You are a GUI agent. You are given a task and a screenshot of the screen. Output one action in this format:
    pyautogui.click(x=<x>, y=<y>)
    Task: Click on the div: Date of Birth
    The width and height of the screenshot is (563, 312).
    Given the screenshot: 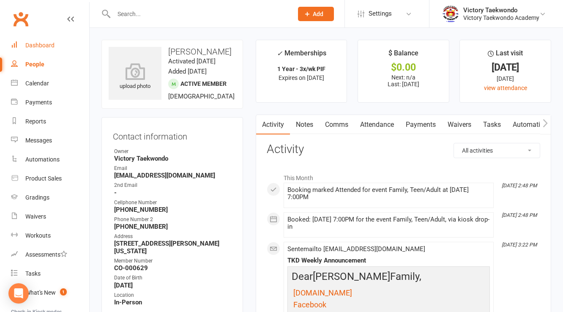 What is the action you would take?
    pyautogui.click(x=173, y=278)
    